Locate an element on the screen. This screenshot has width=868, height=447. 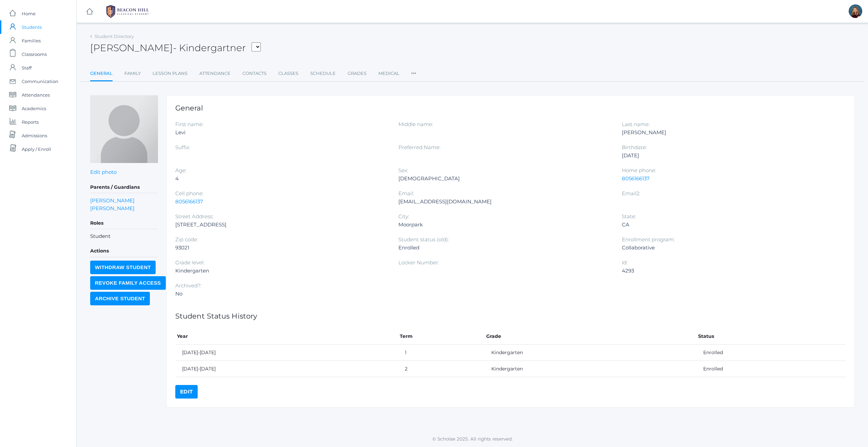
span: Apply / Enroll is located at coordinates (36, 149).